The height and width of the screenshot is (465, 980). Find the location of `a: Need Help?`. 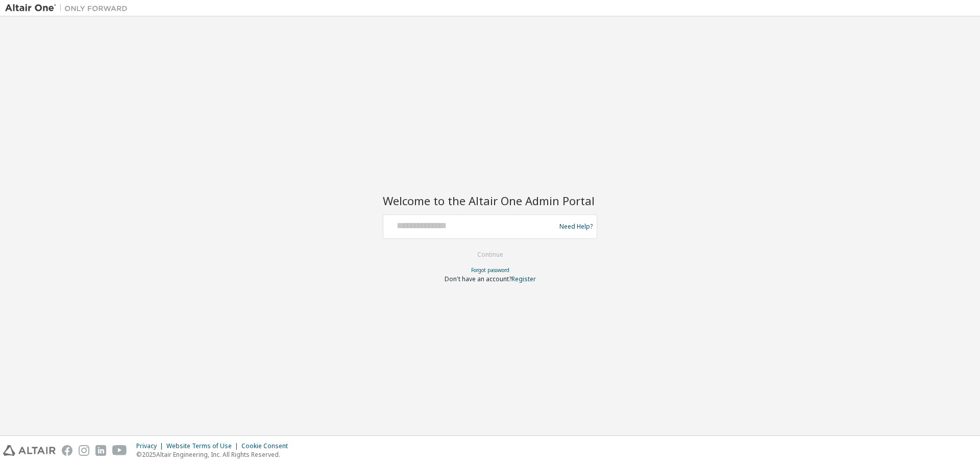

a: Need Help? is located at coordinates (576, 226).